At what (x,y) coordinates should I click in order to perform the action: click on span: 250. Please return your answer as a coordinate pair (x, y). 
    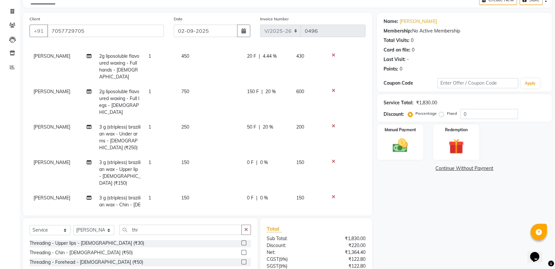
    Looking at the image, I should click on (185, 127).